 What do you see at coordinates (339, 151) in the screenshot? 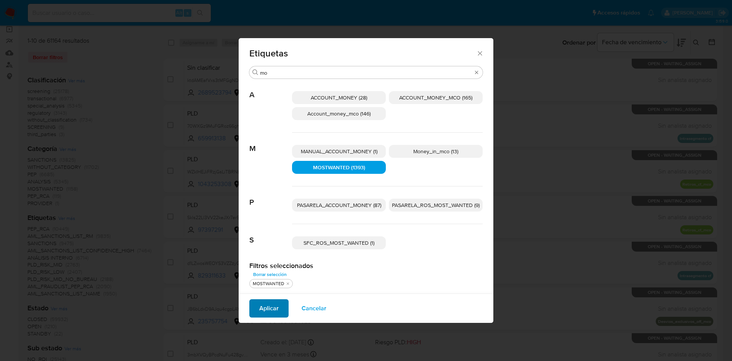
I see `span: MANUAL_ACCOUNT_MONEY (1)` at bounding box center [339, 151].